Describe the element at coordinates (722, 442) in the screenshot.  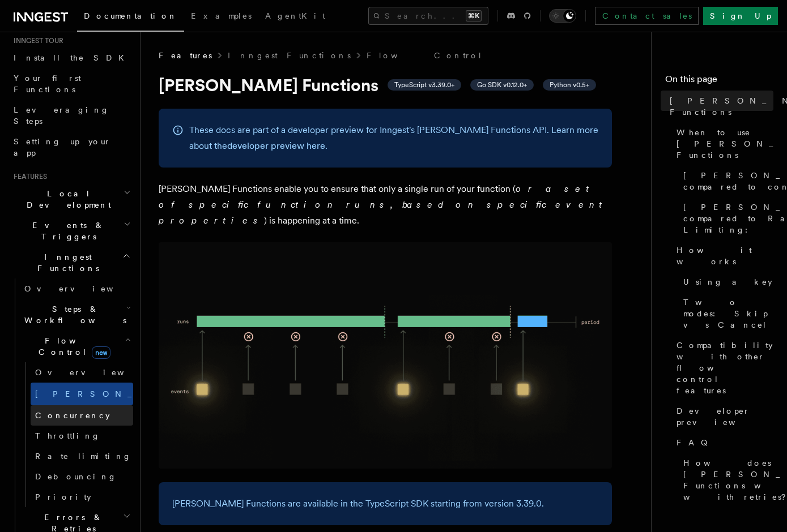
I see `a: FAQ` at that location.